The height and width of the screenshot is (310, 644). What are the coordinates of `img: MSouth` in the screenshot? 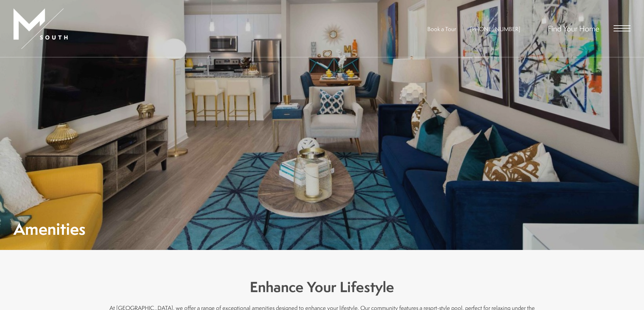 It's located at (41, 28).